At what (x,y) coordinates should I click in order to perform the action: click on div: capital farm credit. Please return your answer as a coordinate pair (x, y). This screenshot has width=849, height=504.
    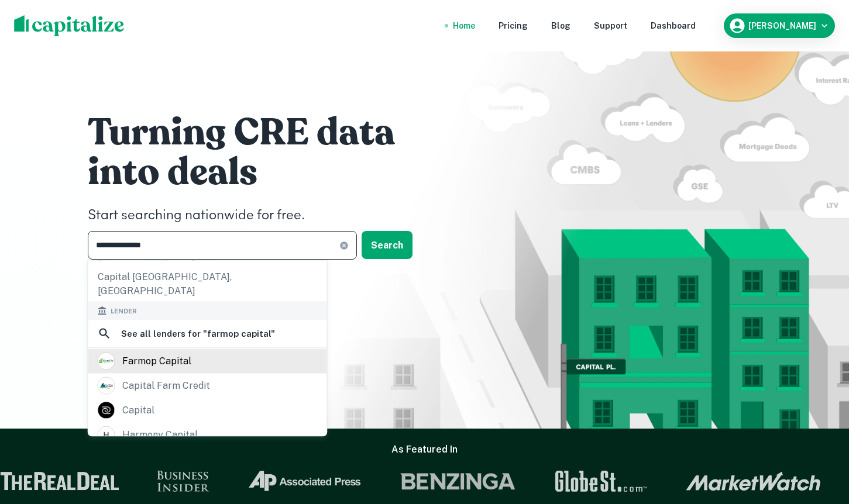
    Looking at the image, I should click on (166, 386).